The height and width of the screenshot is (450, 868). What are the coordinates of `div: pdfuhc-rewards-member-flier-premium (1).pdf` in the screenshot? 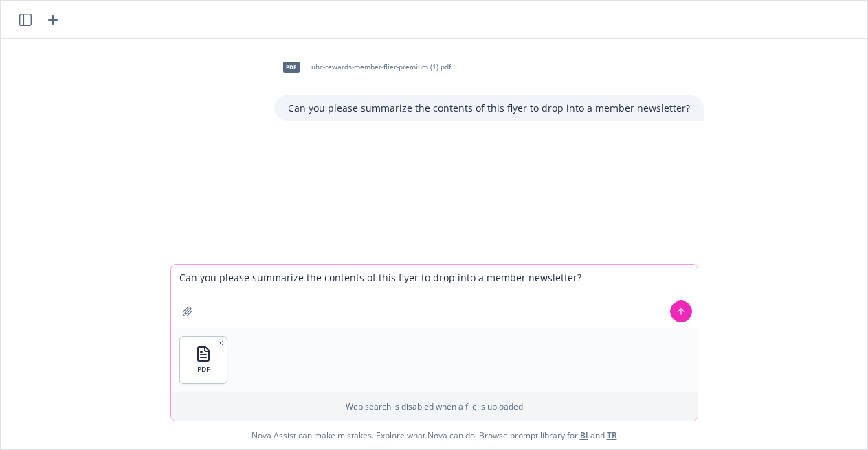 It's located at (364, 67).